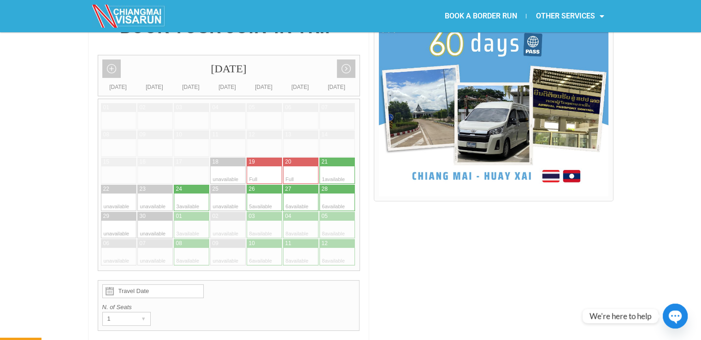  What do you see at coordinates (215, 162) in the screenshot?
I see `div: 18` at bounding box center [215, 162].